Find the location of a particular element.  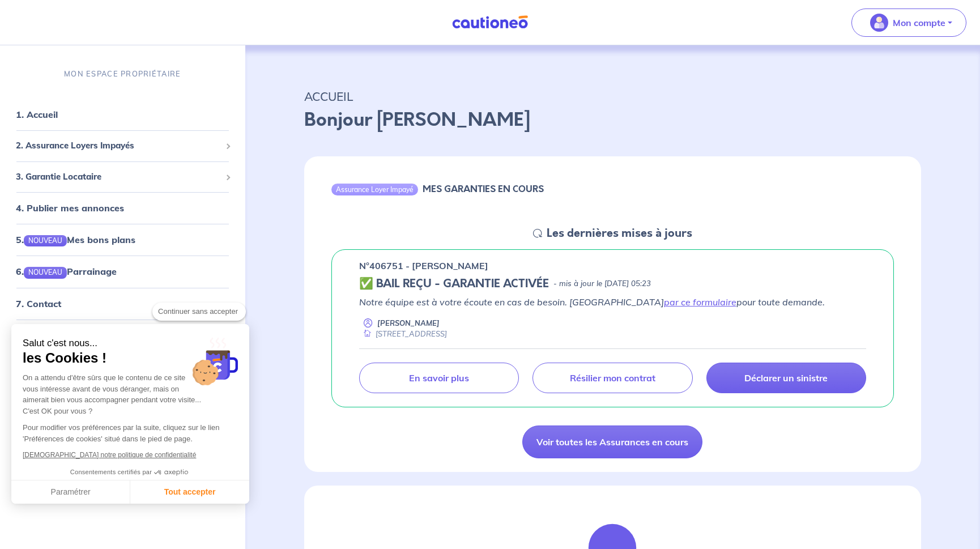

div: 4. Publier mes annonces is located at coordinates (122, 208).